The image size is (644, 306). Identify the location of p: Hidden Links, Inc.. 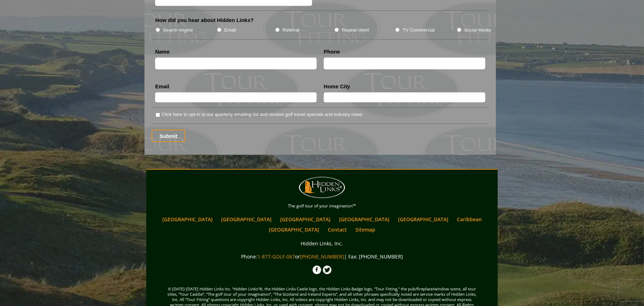
(322, 244).